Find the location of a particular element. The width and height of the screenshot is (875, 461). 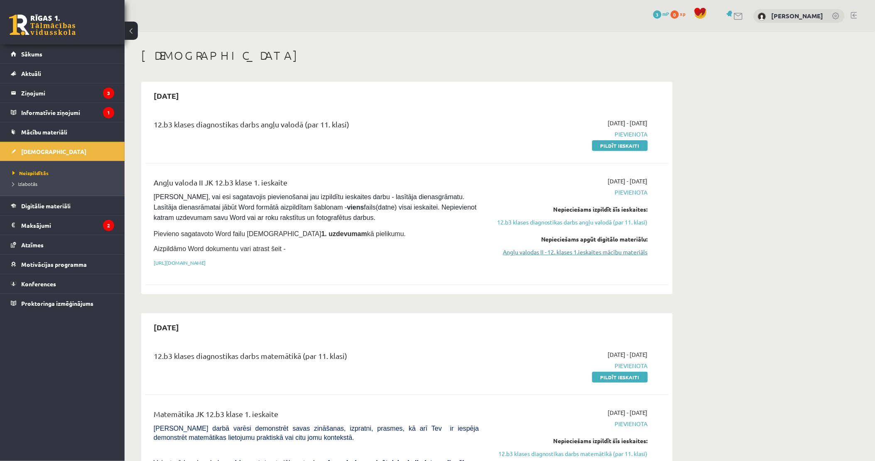

a: Proktoringa izmēģinājums is located at coordinates (62, 304).